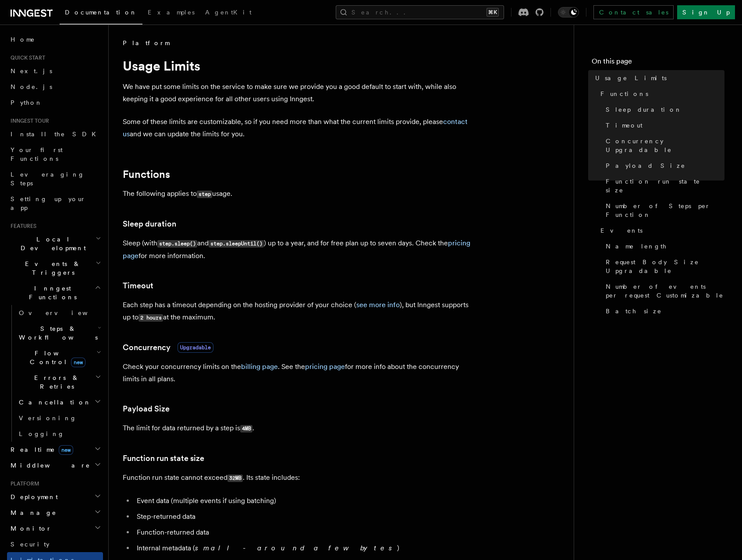  What do you see at coordinates (665, 210) in the screenshot?
I see `span: Number of Steps per Function` at bounding box center [665, 210].